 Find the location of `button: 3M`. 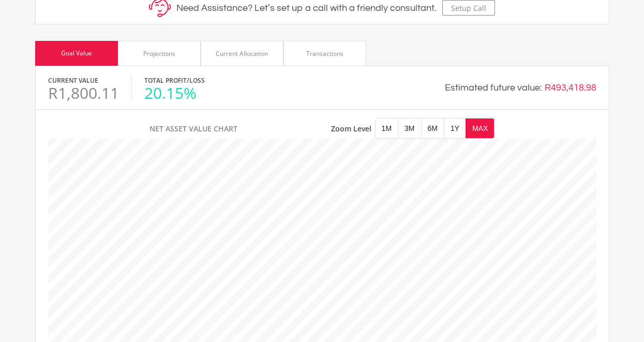

button: 3M is located at coordinates (410, 128).